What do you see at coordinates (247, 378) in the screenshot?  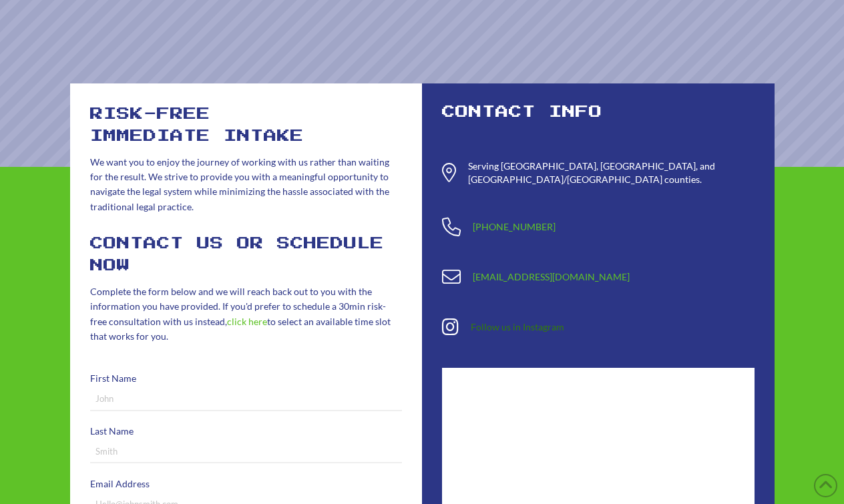 I see `label: First Name` at bounding box center [247, 378].